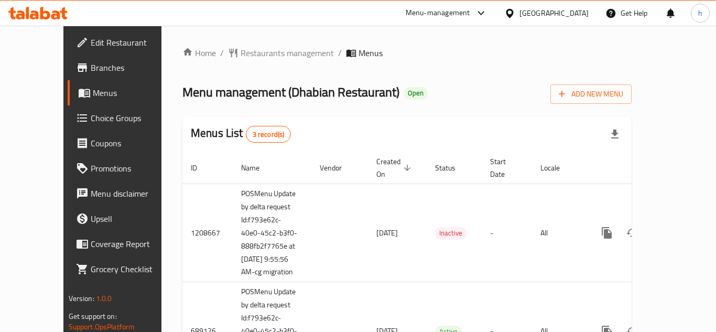  Describe the element at coordinates (451, 233) in the screenshot. I see `span: Inactive` at that location.